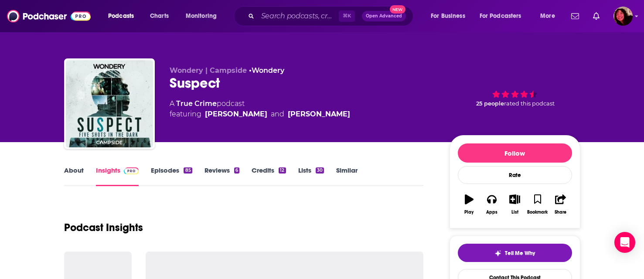 The height and width of the screenshot is (279, 644). What do you see at coordinates (515, 212) in the screenshot?
I see `div: List` at bounding box center [515, 212].